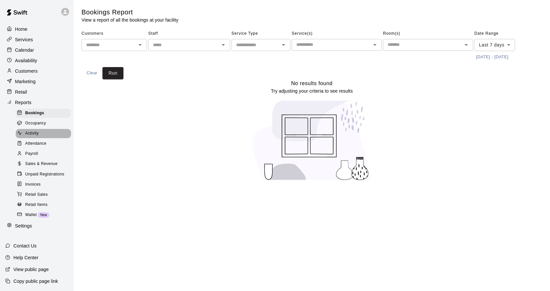 The width and height of the screenshot is (550, 291). What do you see at coordinates (45, 184) in the screenshot?
I see `a: Invoices` at bounding box center [45, 184].